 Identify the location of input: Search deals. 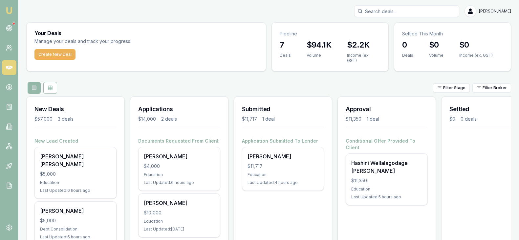
(406, 11).